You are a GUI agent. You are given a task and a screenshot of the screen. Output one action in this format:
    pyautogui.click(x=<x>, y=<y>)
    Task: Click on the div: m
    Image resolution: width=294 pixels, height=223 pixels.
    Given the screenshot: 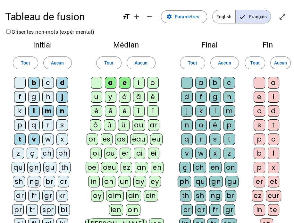 What is the action you would take?
    pyautogui.click(x=230, y=111)
    